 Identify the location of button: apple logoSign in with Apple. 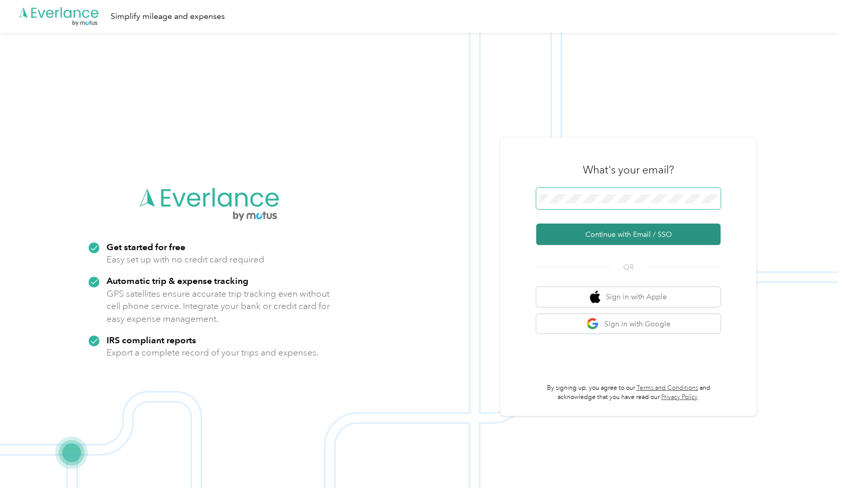
(628, 297).